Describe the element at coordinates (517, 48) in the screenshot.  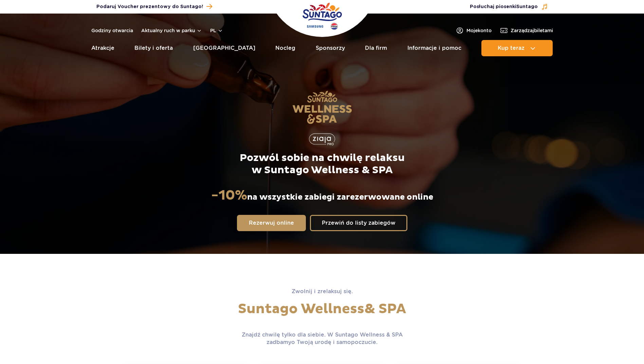
I see `button: Kup teraz` at that location.